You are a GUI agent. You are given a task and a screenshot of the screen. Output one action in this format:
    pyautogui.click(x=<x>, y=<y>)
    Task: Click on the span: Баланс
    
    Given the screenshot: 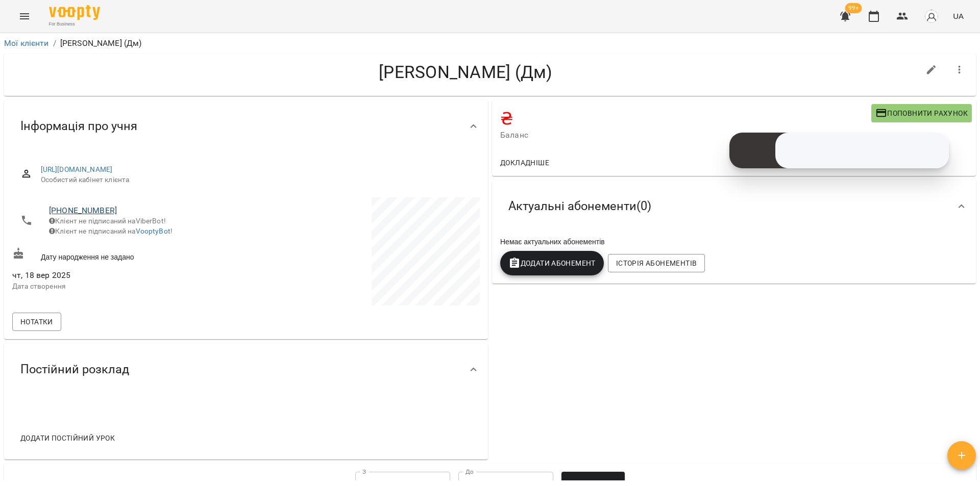 What is the action you would take?
    pyautogui.click(x=686, y=135)
    